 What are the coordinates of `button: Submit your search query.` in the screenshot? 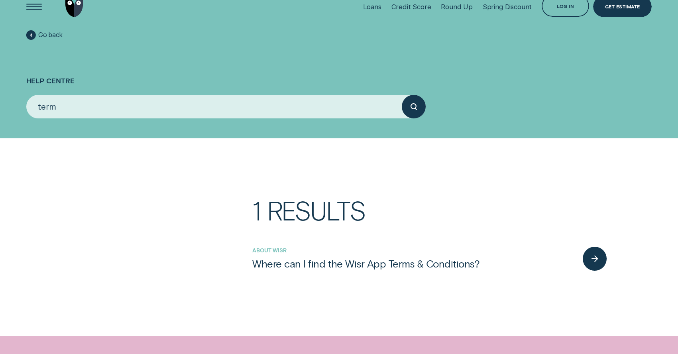 It's located at (414, 107).